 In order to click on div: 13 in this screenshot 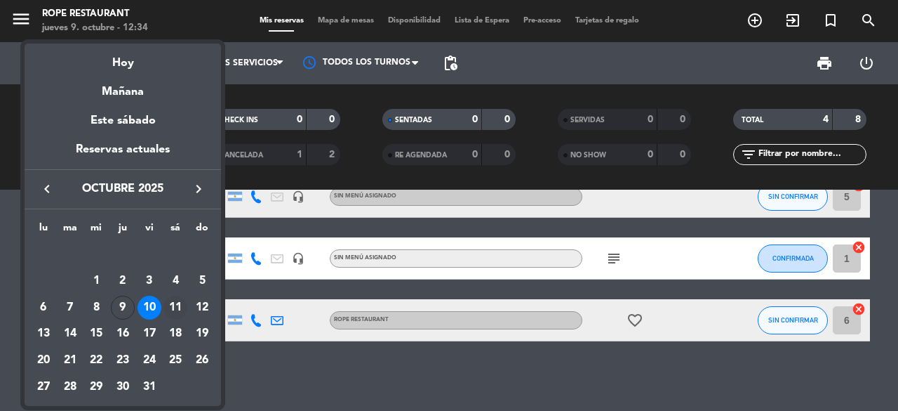, I will do `click(44, 333)`.